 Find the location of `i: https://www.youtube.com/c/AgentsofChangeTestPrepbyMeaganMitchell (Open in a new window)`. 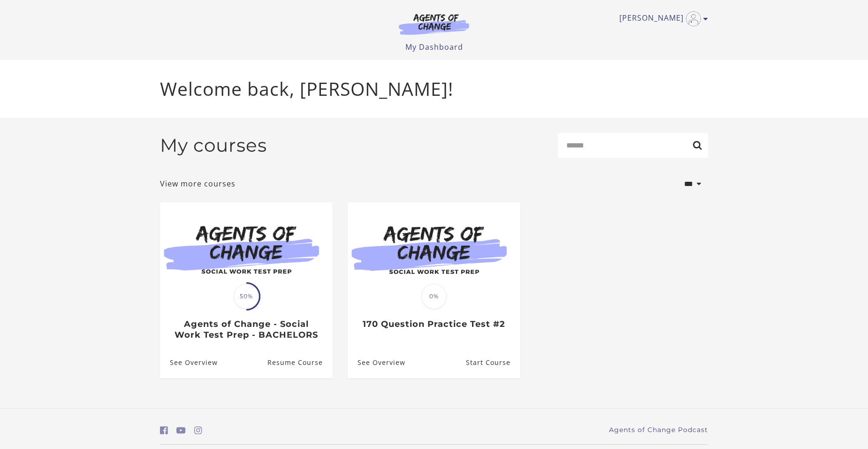

i: https://www.youtube.com/c/AgentsofChangeTestPrepbyMeaganMitchell (Open in a new window) is located at coordinates (181, 430).